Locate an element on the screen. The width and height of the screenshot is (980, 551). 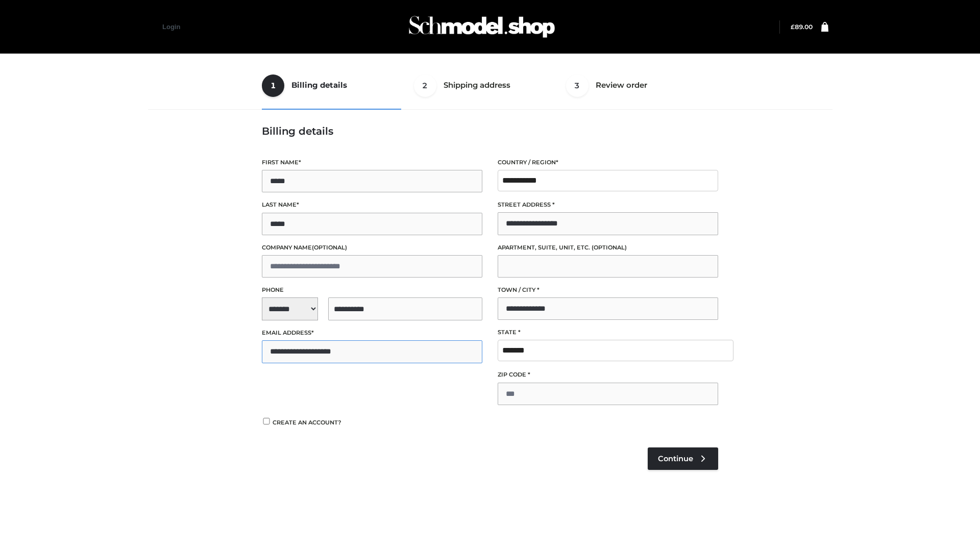
span: Create an account? is located at coordinates (307, 423).